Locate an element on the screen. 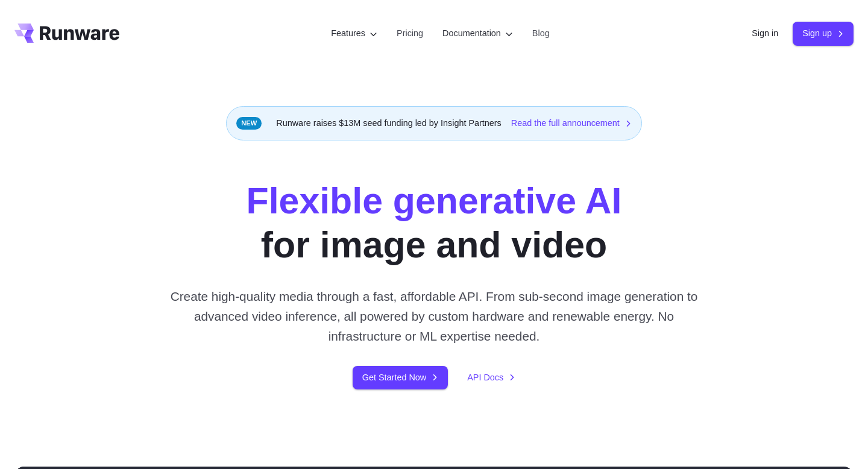  div: Runware raises $13M seed funding led by Insight Partners is located at coordinates (434, 123).